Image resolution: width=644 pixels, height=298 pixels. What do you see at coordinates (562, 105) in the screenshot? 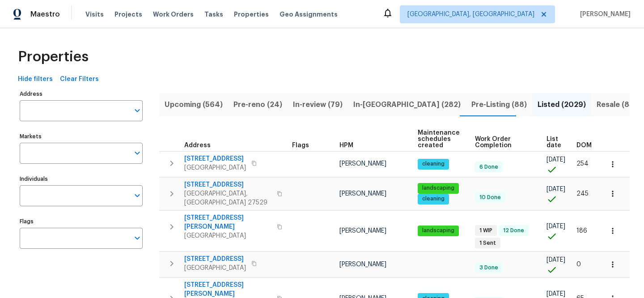
I see `span: Listed (2029)` at bounding box center [562, 105].